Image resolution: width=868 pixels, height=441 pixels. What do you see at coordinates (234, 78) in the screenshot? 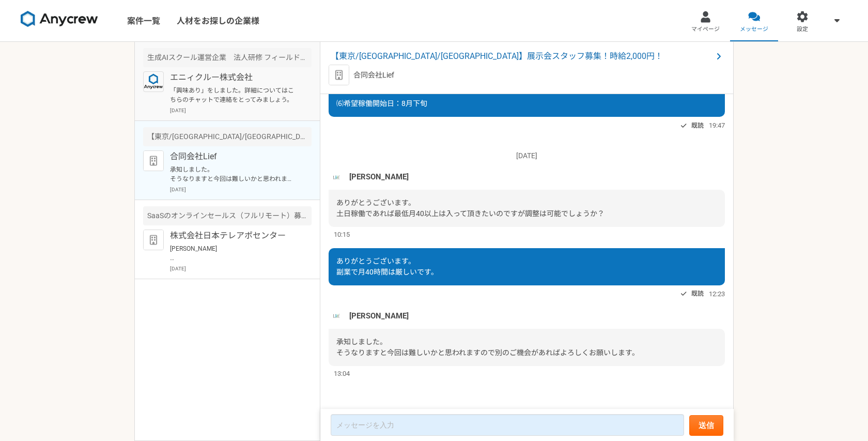
I see `p: エニィクルー株式会社` at bounding box center [234, 78].